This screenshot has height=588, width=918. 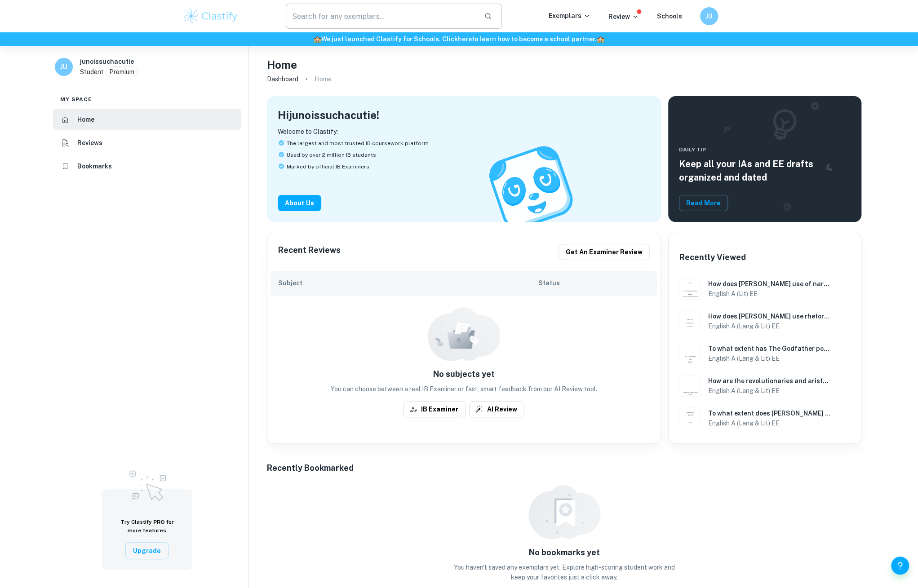 What do you see at coordinates (147, 526) in the screenshot?
I see `h6: Try Clastify for more features` at bounding box center [147, 526].